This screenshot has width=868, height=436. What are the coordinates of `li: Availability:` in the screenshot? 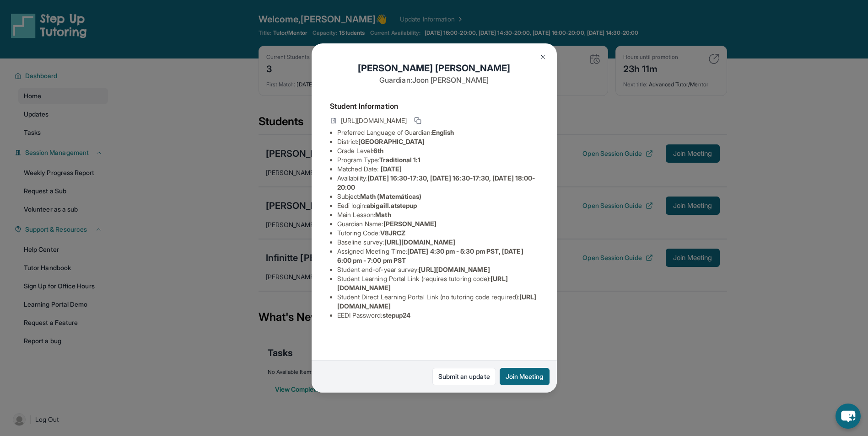 It's located at (438, 183).